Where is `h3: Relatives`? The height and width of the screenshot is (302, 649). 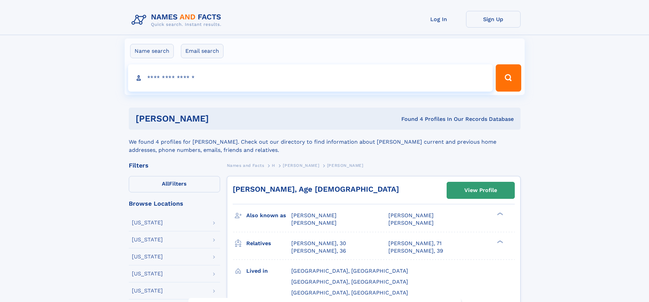 h3: Relatives is located at coordinates (269, 244).